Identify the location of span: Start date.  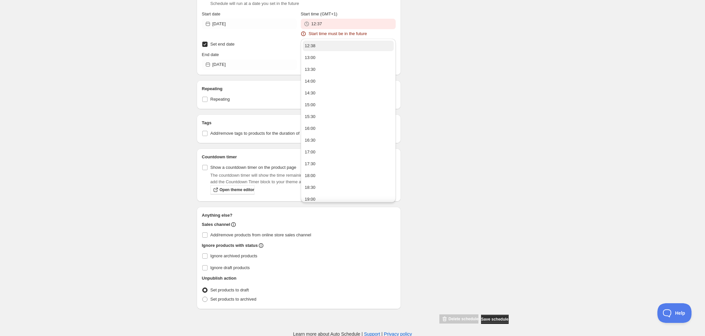
(211, 14).